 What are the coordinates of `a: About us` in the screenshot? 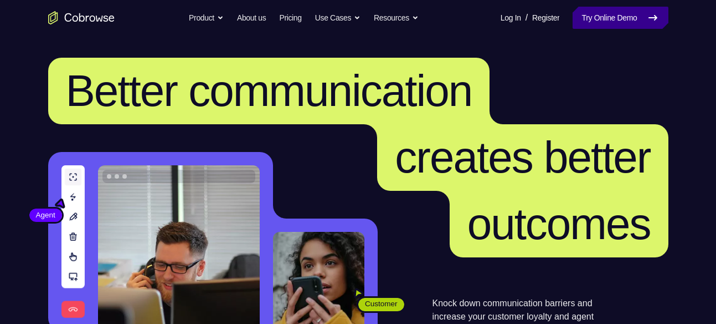 It's located at (252, 18).